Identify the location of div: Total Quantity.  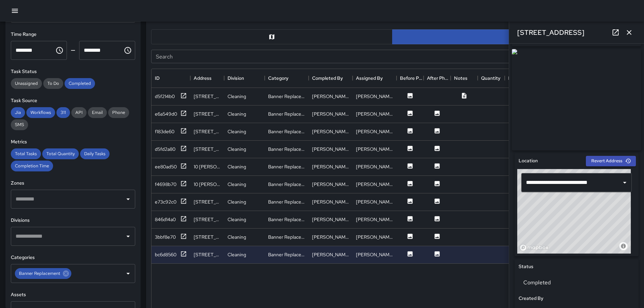
(61, 154).